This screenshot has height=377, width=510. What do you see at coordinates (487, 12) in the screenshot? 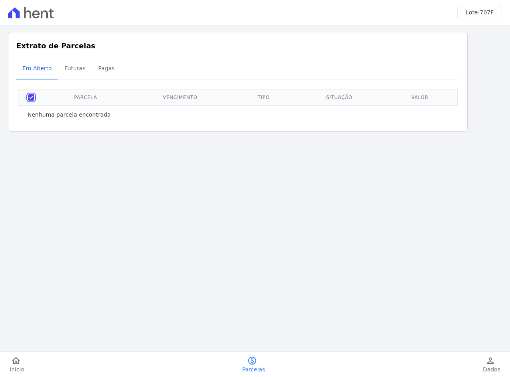
I see `span: 707F` at bounding box center [487, 12].